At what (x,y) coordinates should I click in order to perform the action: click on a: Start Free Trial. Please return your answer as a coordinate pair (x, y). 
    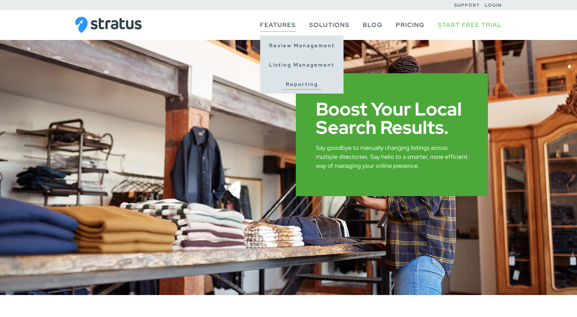
    Looking at the image, I should click on (470, 25).